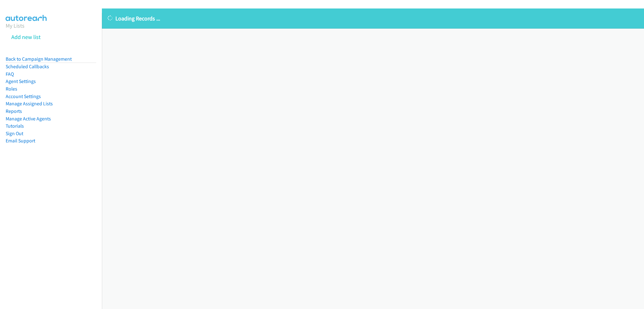 The width and height of the screenshot is (644, 309). What do you see at coordinates (28, 119) in the screenshot?
I see `a: Manage Active Agents` at bounding box center [28, 119].